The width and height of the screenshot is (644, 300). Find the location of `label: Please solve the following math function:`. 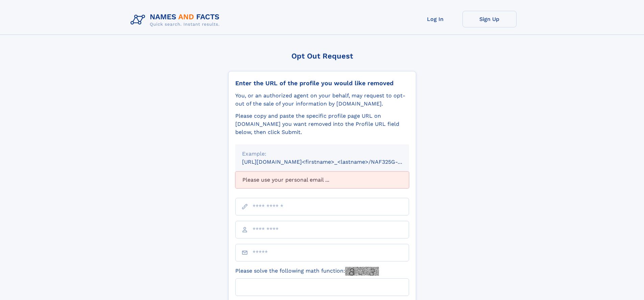

label: Please solve the following math function: is located at coordinates (307, 271).